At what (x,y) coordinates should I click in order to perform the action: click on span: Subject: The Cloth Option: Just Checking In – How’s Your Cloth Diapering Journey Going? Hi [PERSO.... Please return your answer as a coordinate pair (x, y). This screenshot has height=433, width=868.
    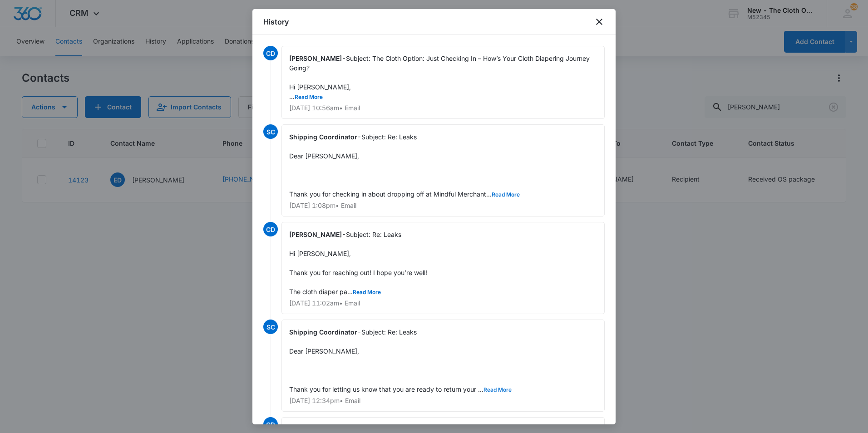
    Looking at the image, I should click on (440, 77).